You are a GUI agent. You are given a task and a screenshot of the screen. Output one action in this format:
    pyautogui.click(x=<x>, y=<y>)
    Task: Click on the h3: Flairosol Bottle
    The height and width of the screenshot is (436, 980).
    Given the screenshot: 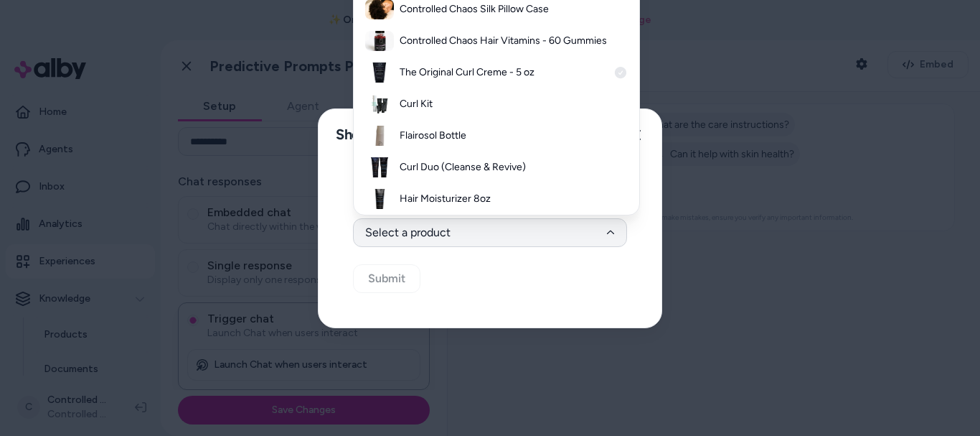 What is the action you would take?
    pyautogui.click(x=503, y=135)
    